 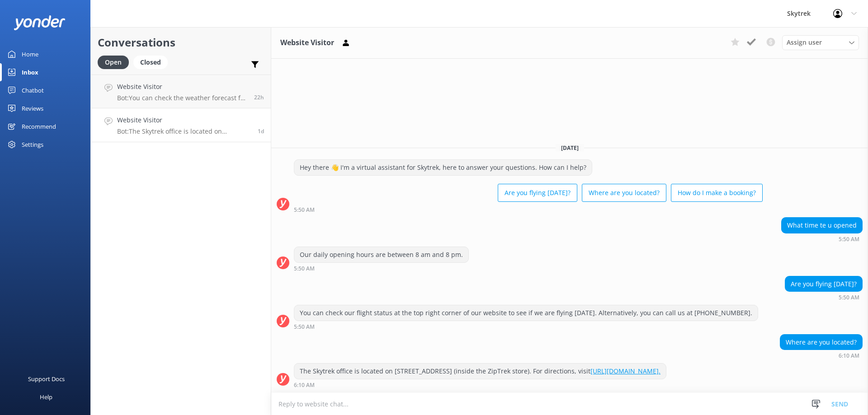 I want to click on div: Support Docs, so click(x=46, y=379).